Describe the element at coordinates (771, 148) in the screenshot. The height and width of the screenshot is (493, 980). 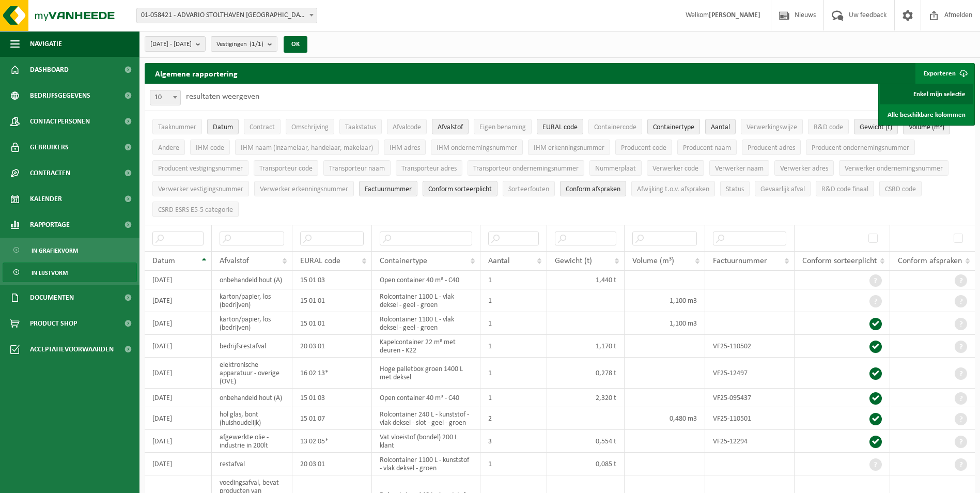
I see `span: Producent adres` at that location.